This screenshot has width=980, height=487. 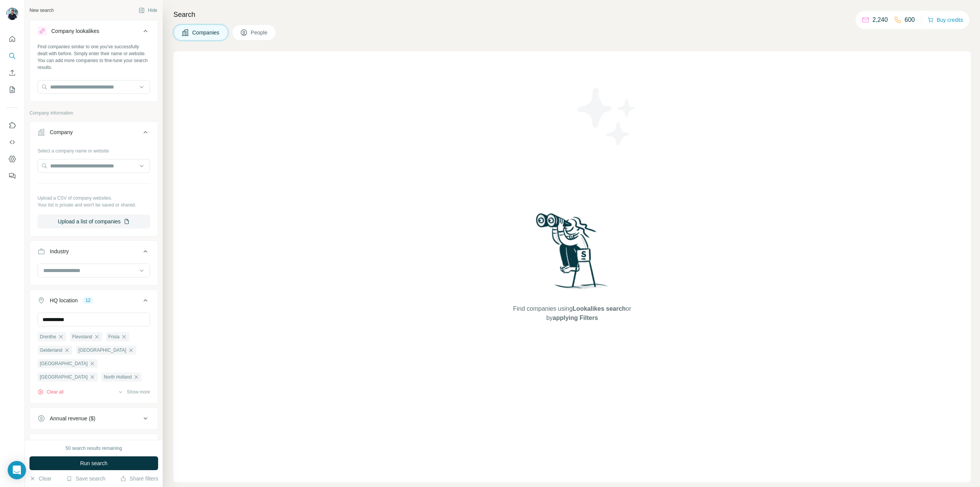 I want to click on button: Search, so click(x=12, y=56).